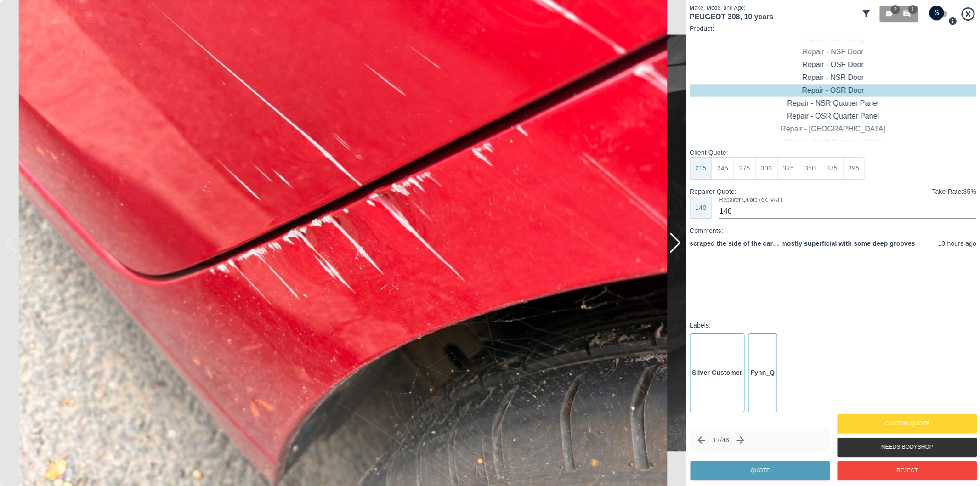 The height and width of the screenshot is (486, 980). Describe the element at coordinates (833, 29) in the screenshot. I see `p: Product:` at that location.